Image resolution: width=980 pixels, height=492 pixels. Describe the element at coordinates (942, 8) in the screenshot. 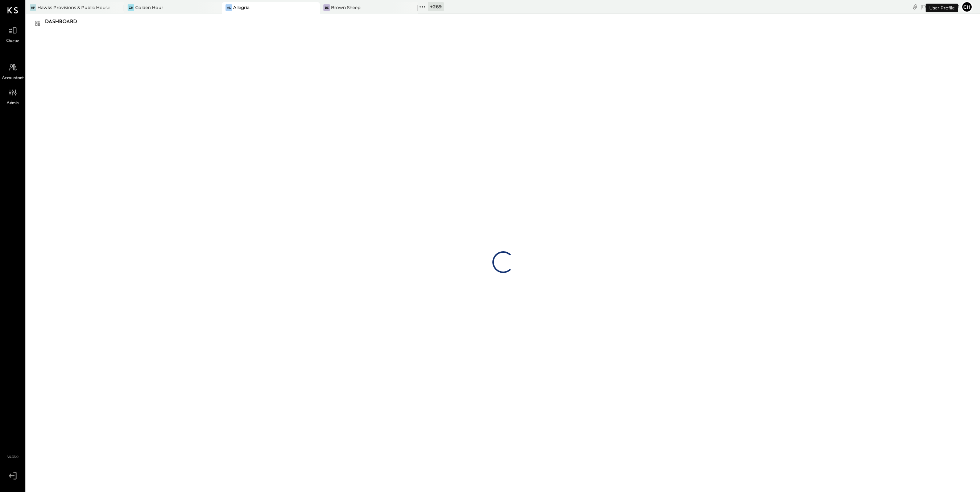

I see `div: User Profile` at that location.